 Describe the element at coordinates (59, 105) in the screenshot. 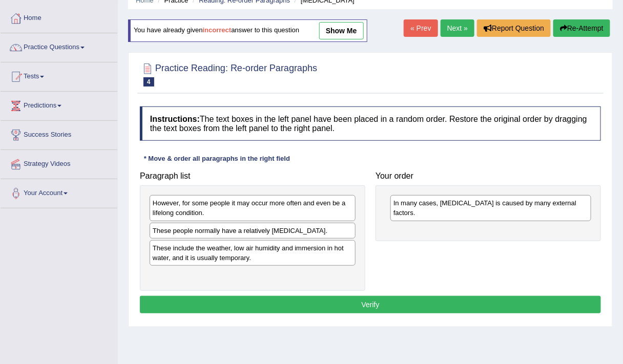

I see `a: Predictions` at that location.